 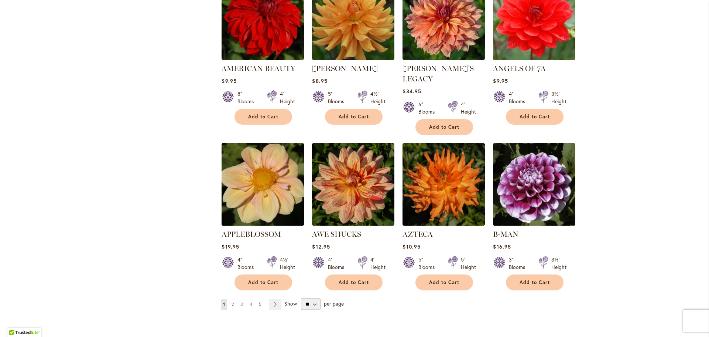 I want to click on span: 5, so click(x=260, y=304).